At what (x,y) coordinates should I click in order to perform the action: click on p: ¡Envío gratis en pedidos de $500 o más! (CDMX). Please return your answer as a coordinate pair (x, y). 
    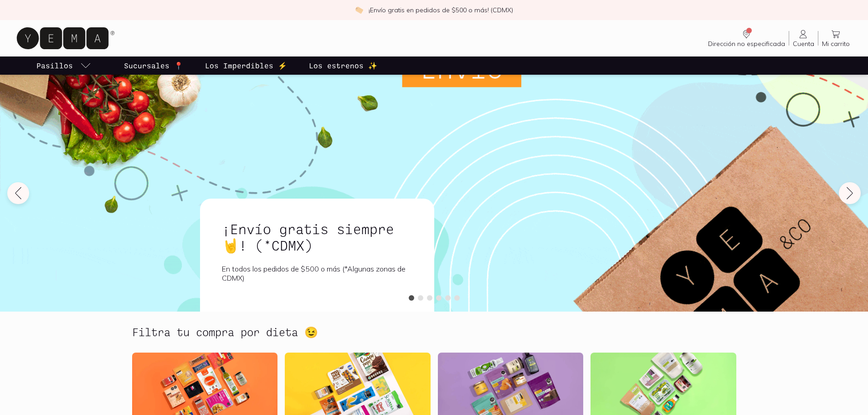
    Looking at the image, I should click on (441, 10).